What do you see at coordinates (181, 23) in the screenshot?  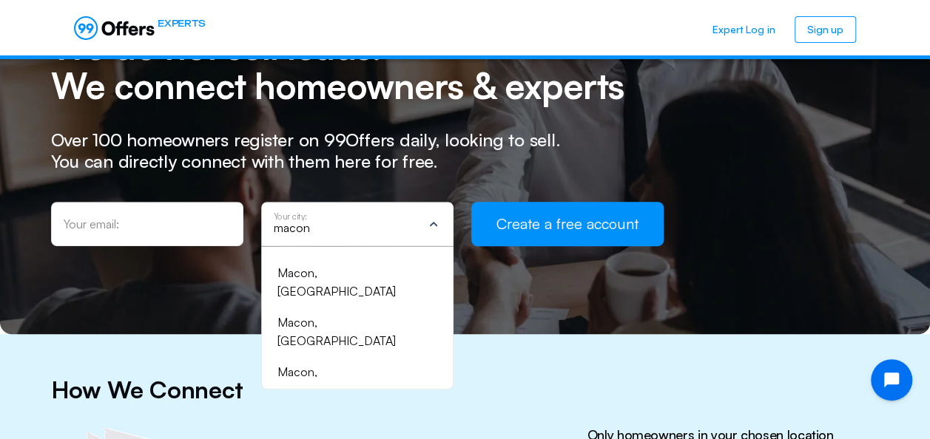 I see `span: EXPERTS` at bounding box center [181, 23].